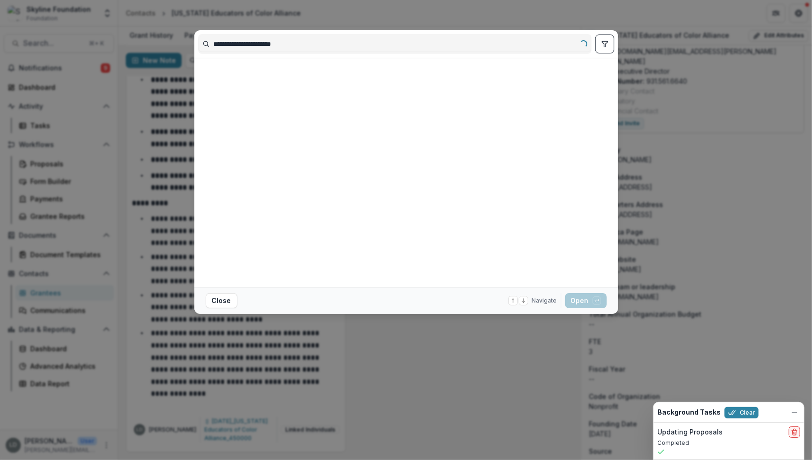  Describe the element at coordinates (794, 412) in the screenshot. I see `button: Dismiss` at that location.